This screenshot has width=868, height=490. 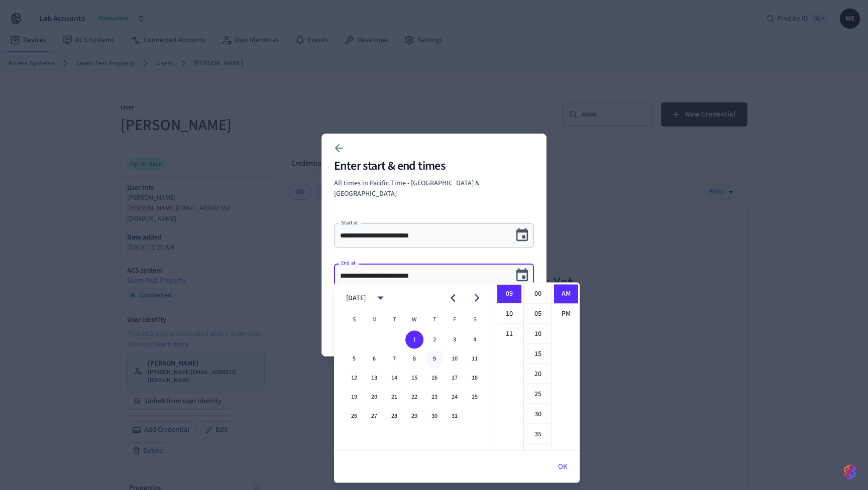 What do you see at coordinates (562, 468) in the screenshot?
I see `button: OK` at bounding box center [562, 468].